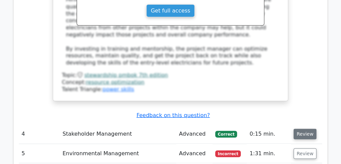 The width and height of the screenshot is (341, 164). Describe the element at coordinates (171, 82) in the screenshot. I see `div: Talent Triangle:` at that location.